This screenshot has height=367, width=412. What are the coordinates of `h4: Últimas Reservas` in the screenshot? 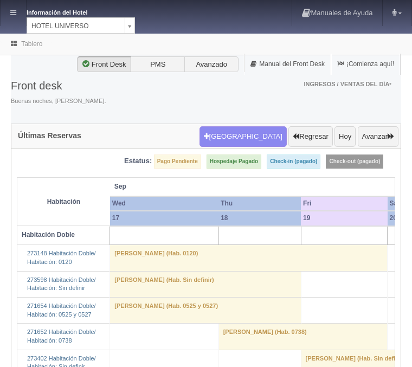 It's located at (49, 136).